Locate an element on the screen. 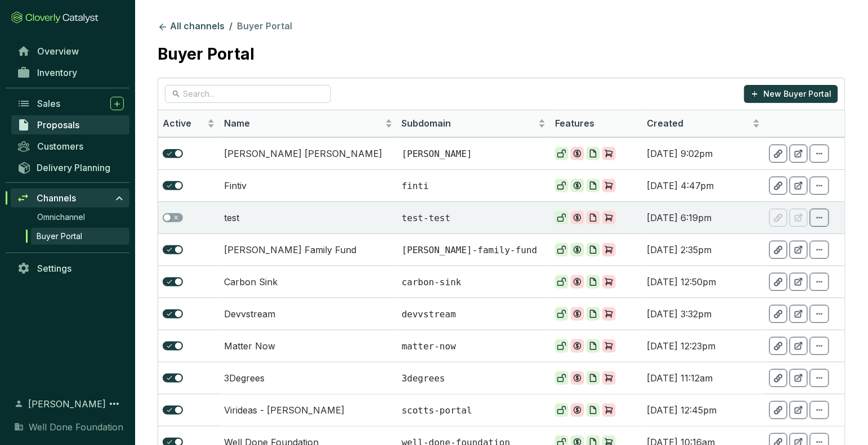 Image resolution: width=868 pixels, height=445 pixels. a: Sales is located at coordinates (70, 103).